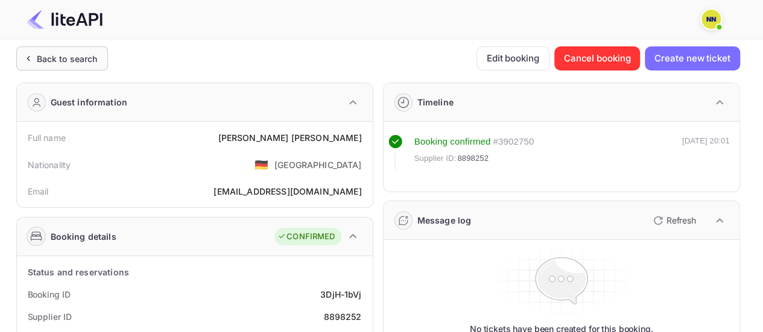 The height and width of the screenshot is (332, 763). What do you see at coordinates (512, 58) in the screenshot?
I see `button: Edit booking` at bounding box center [512, 58].